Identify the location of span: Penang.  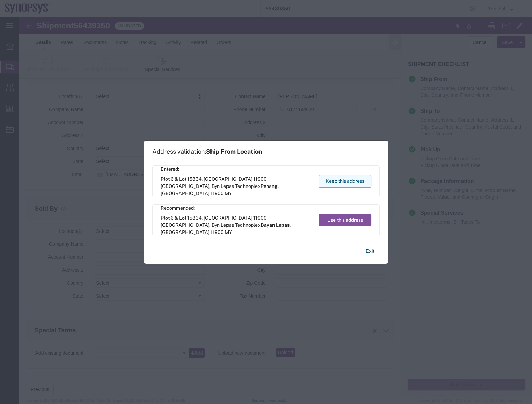
(269, 186).